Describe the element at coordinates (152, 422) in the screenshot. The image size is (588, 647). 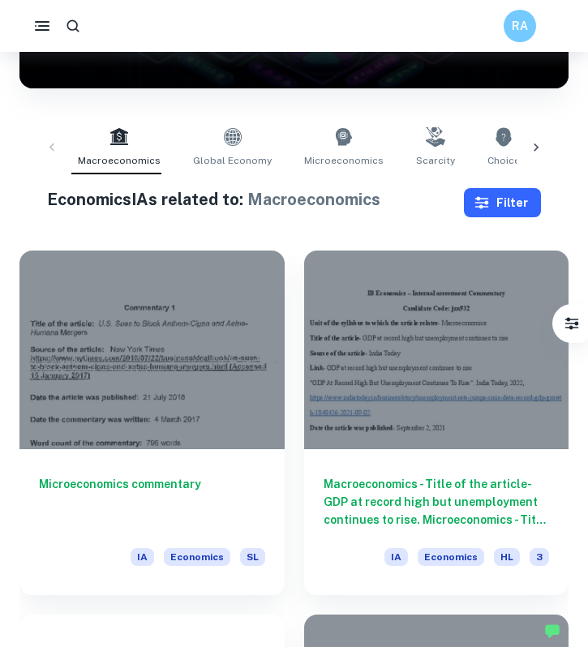
I see `a: Microeconomics commentaryIAEconomicsSL` at that location.